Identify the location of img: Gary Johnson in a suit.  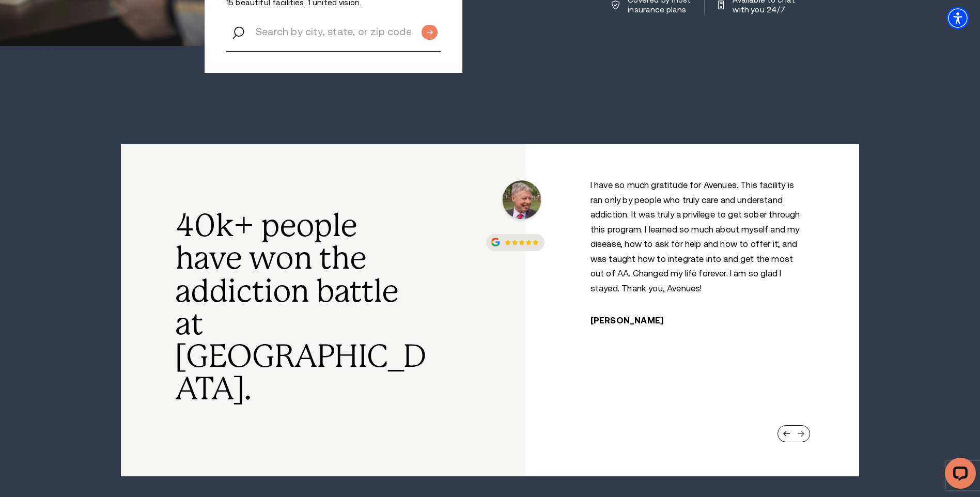
(522, 200).